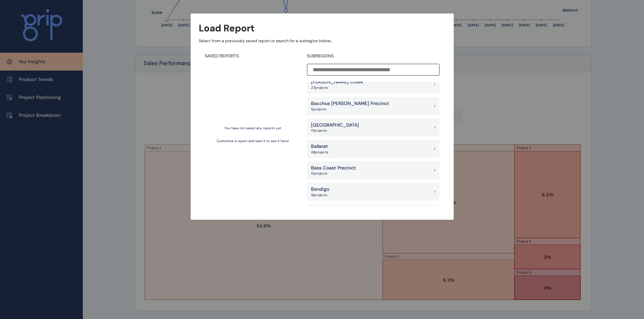 The image size is (644, 319). I want to click on p: 48 project s, so click(319, 152).